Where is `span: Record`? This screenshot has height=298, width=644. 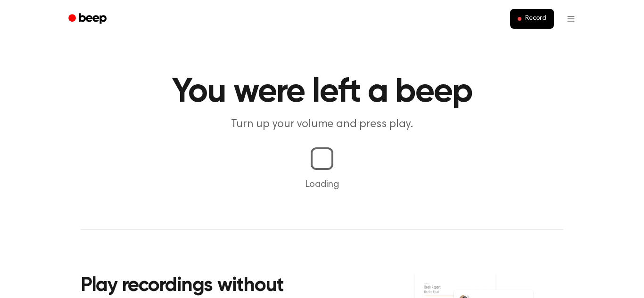
span: Record is located at coordinates (535, 19).